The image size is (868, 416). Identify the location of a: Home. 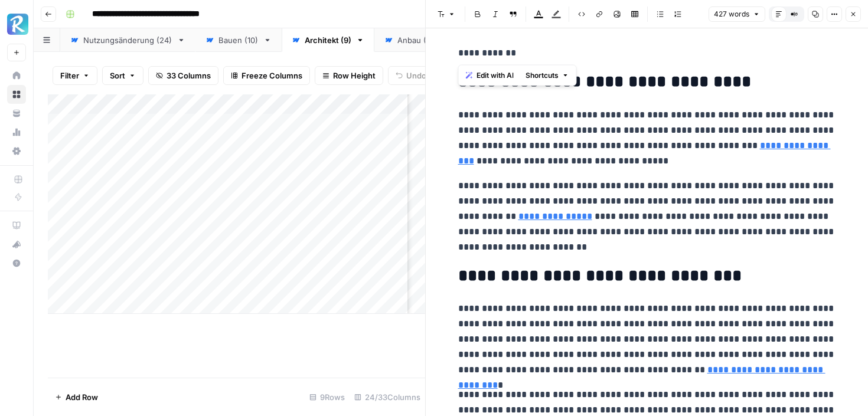
(17, 75).